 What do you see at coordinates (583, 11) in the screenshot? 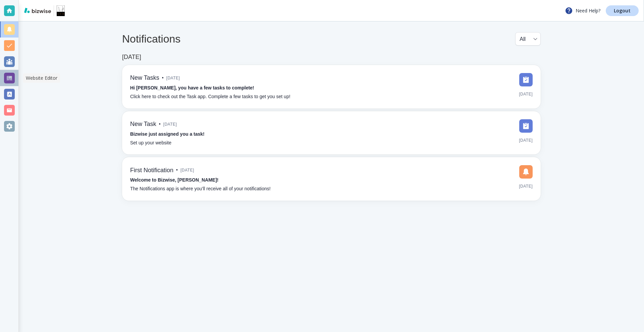
I see `p: Need Help?` at bounding box center [583, 11].